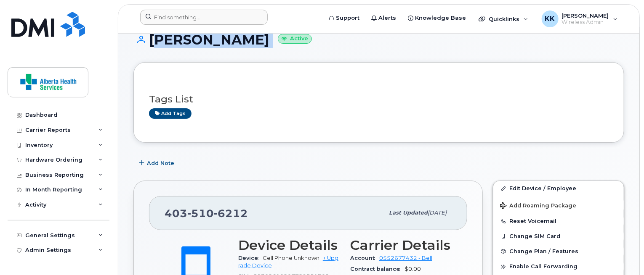 Image resolution: width=644 pixels, height=275 pixels. I want to click on span: Add Note, so click(161, 163).